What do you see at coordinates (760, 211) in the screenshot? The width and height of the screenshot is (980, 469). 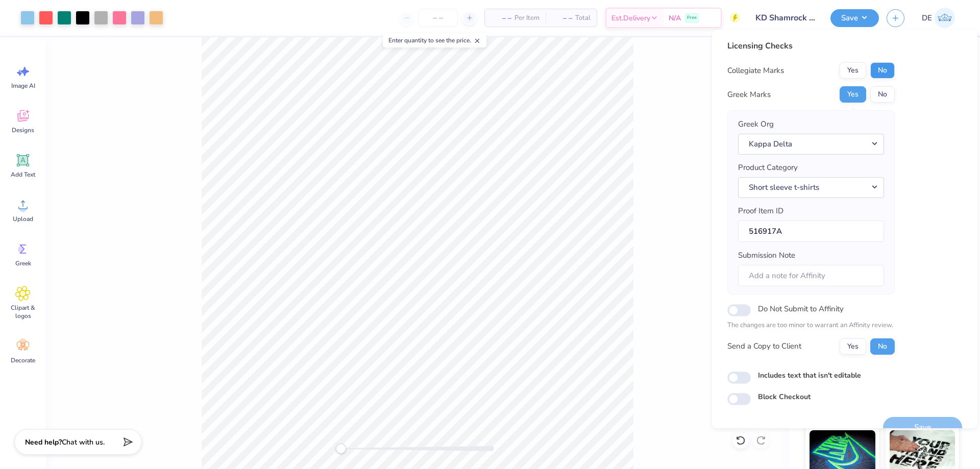 I see `label: Proof Item ID` at bounding box center [760, 211].